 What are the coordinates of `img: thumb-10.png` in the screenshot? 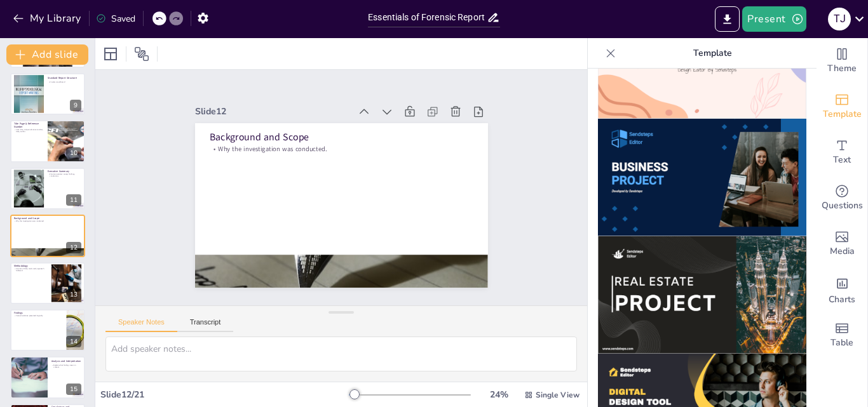 It's located at (703, 177).